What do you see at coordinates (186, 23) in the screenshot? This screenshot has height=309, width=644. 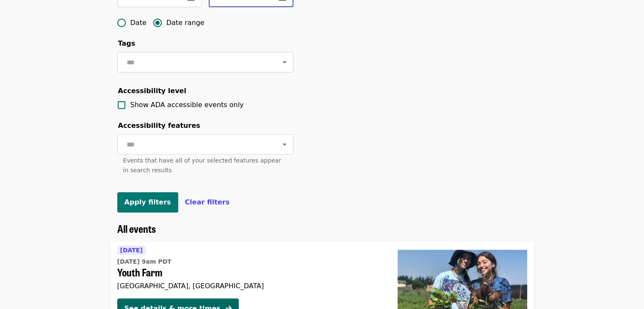 I see `span: Date range` at bounding box center [186, 23].